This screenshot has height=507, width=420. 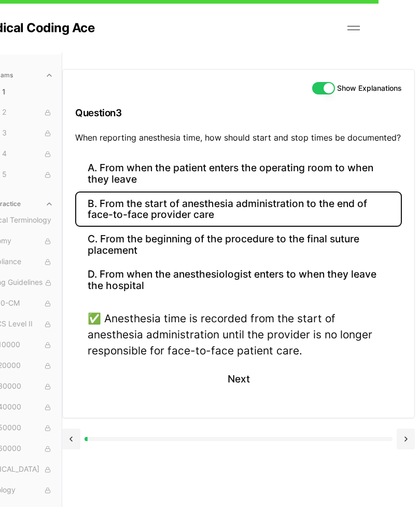 I want to click on div: ✅ Anesthesia time is recorded from the start of anesthesia administration until the provider is n..., so click(x=239, y=334).